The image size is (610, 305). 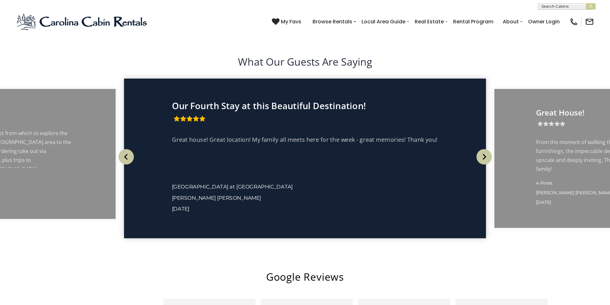 I want to click on a: My Favs, so click(x=287, y=22).